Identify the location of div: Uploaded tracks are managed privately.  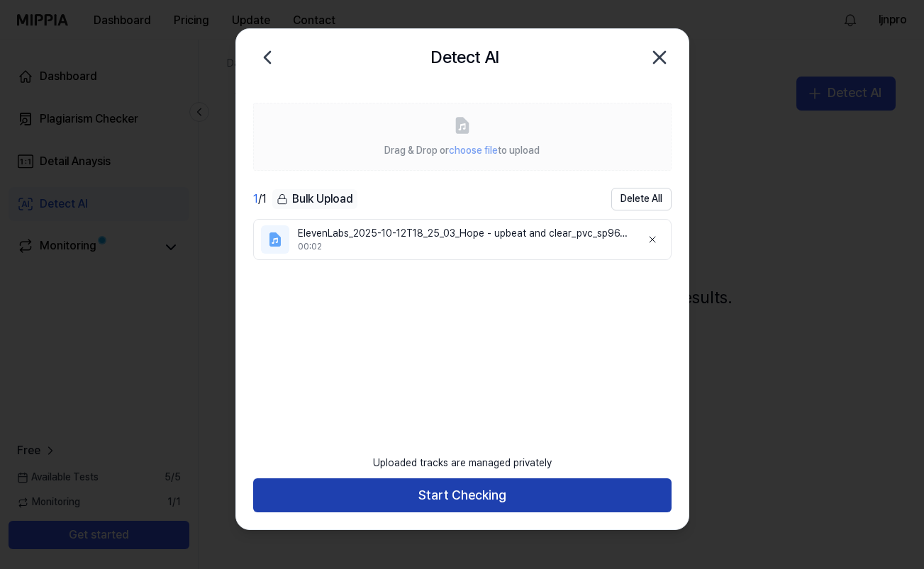
(462, 464).